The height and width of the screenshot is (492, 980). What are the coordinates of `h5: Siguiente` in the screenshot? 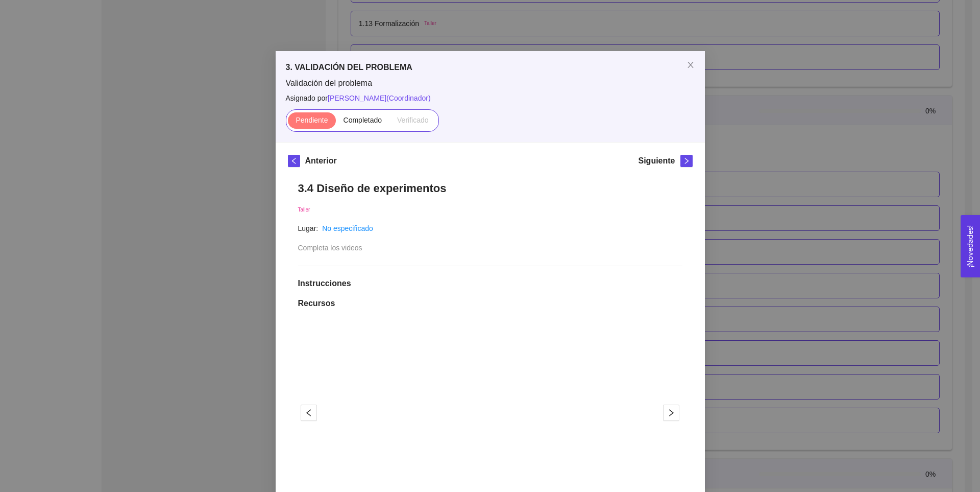 It's located at (656, 161).